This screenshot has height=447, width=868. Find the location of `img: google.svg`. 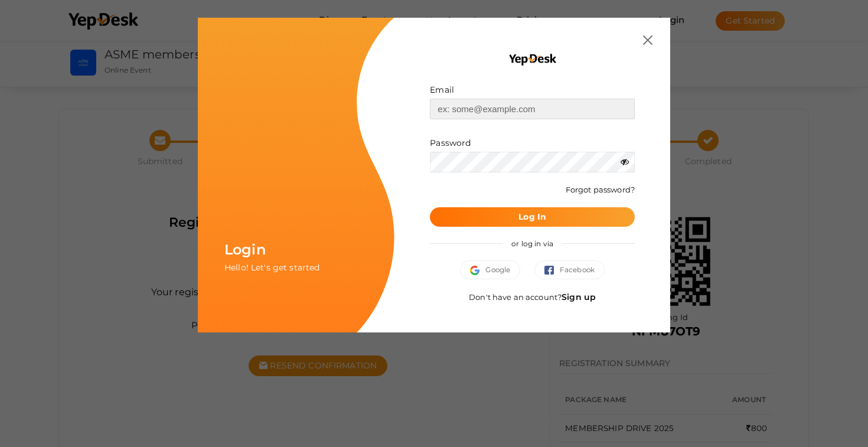

img: google.svg is located at coordinates (478, 271).